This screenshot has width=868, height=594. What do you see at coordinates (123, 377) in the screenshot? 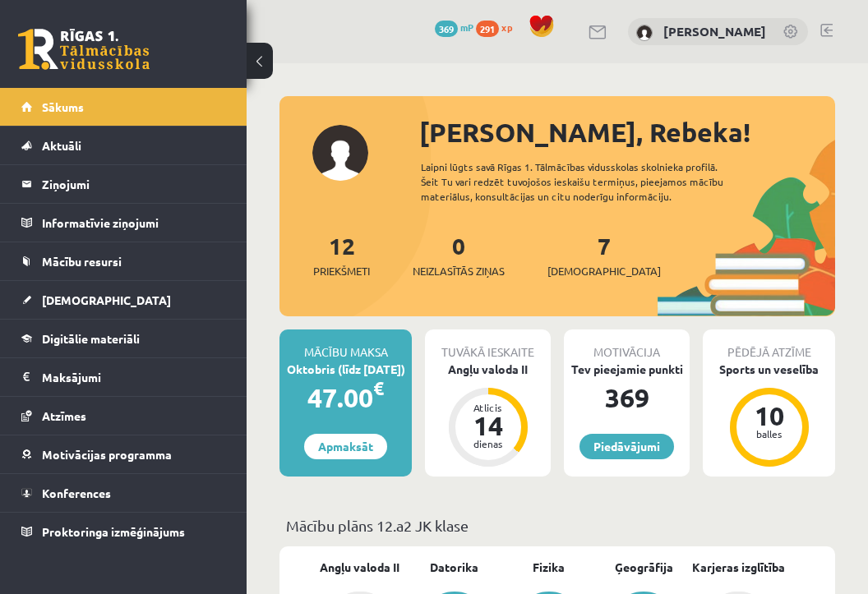
I see `a: Maksājumi` at bounding box center [123, 377].